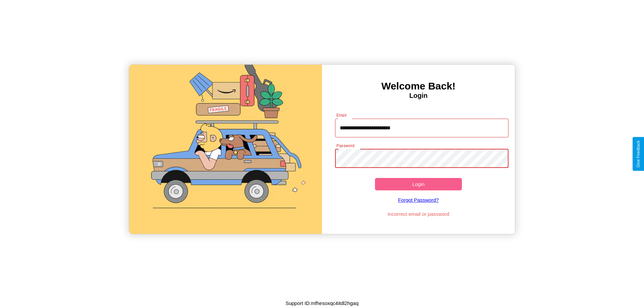 The width and height of the screenshot is (644, 308). What do you see at coordinates (418, 184) in the screenshot?
I see `button: Login` at bounding box center [418, 184].